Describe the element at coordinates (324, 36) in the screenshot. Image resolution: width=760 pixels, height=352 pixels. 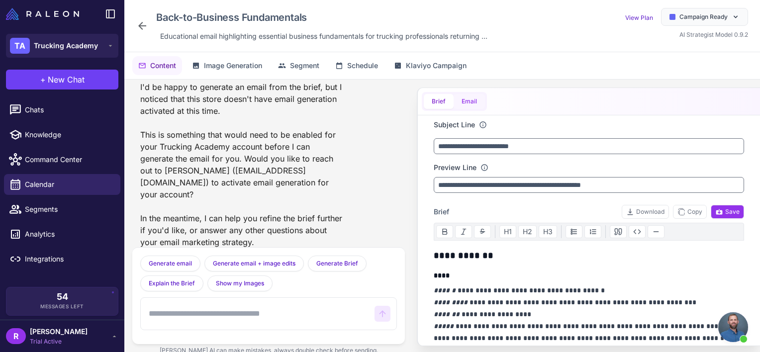
I see `div: Click to edit description` at that location.